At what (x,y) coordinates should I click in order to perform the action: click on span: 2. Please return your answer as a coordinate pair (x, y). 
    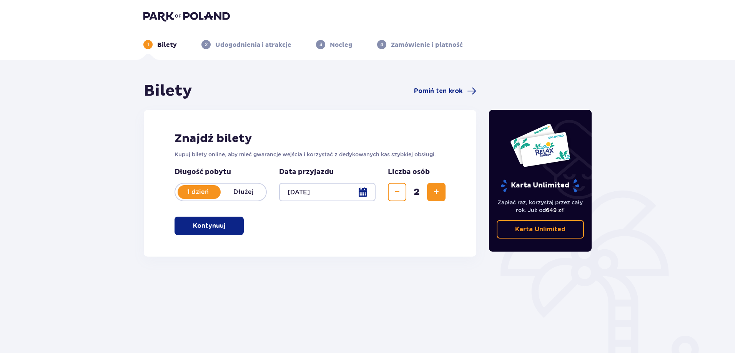
    Looking at the image, I should click on (416, 192).